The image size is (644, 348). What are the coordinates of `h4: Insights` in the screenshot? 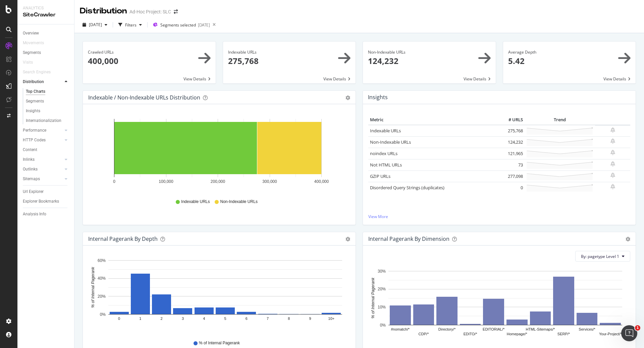 It's located at (377, 97).